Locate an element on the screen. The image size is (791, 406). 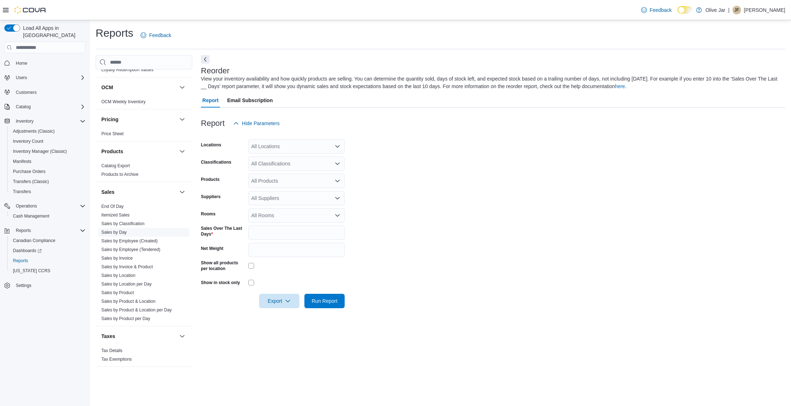
span: Canadian Compliance is located at coordinates (48, 240).